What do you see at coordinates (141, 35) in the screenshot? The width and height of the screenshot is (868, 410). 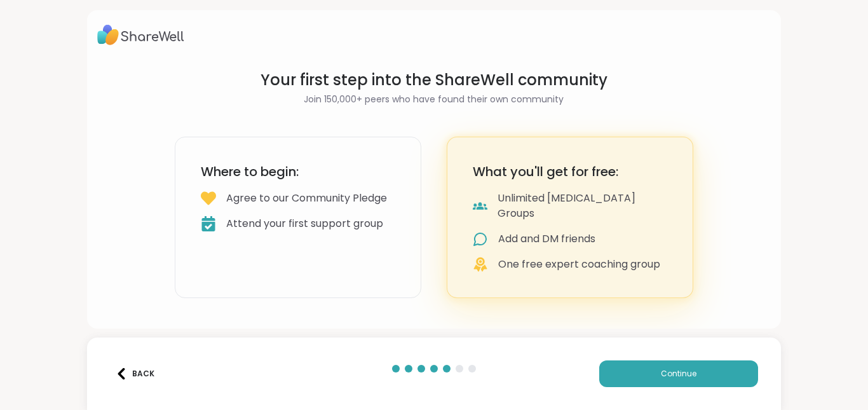 I see `img: ShareWell Logo` at bounding box center [141, 35].